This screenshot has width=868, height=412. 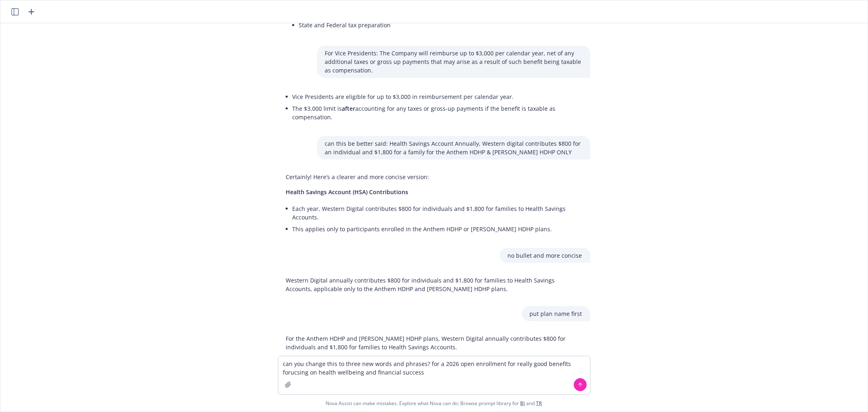 What do you see at coordinates (544, 255) in the screenshot?
I see `p: no bullet and more concise` at bounding box center [544, 255].